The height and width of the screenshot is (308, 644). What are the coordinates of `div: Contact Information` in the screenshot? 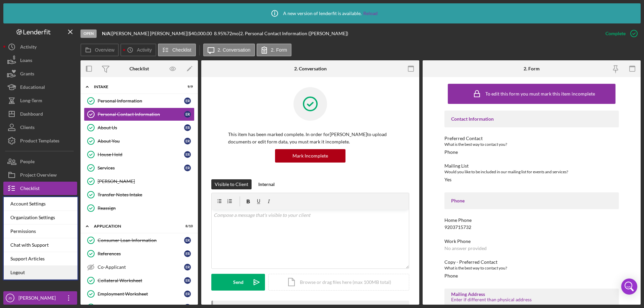 It's located at (532, 119).